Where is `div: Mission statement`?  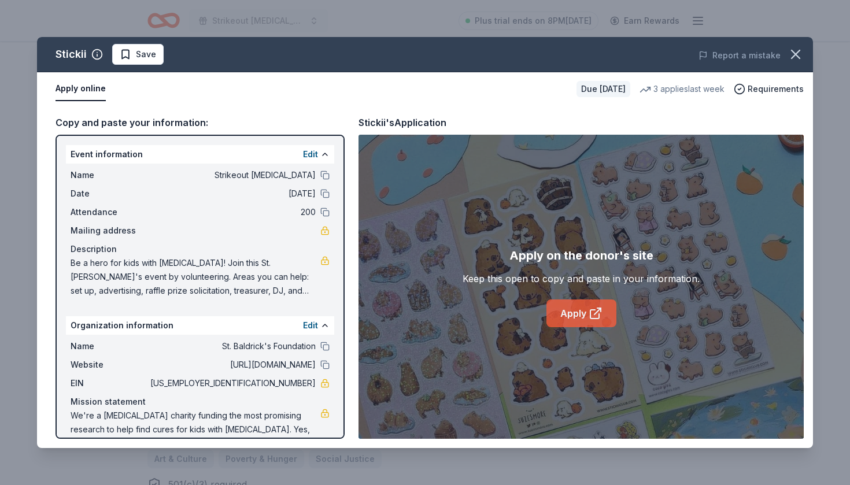
div: Mission statement is located at coordinates (200, 402).